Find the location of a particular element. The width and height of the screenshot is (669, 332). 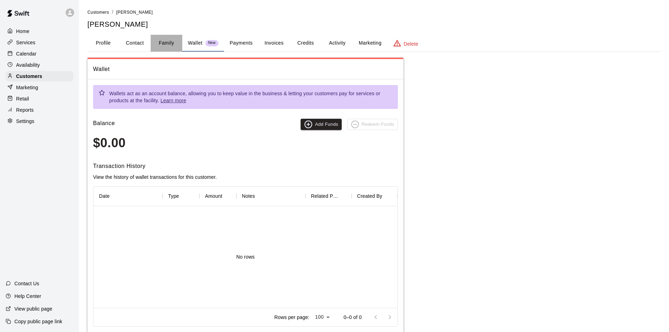

h3: $0.00 is located at coordinates (245, 143).